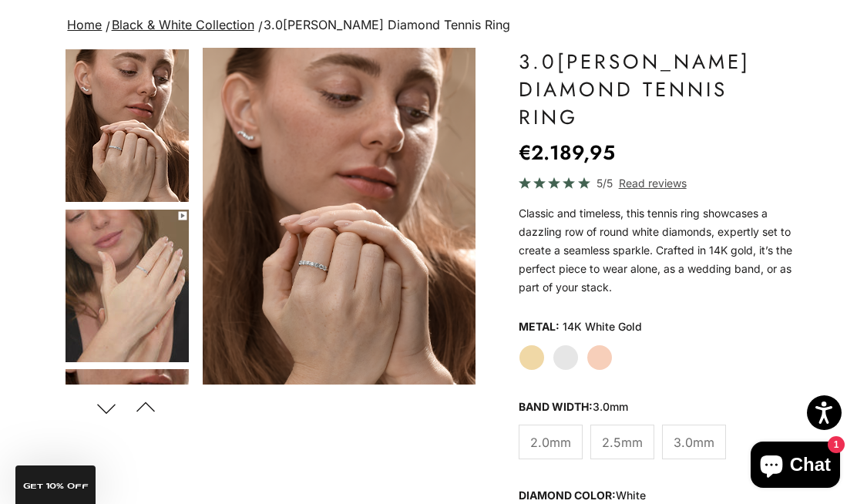  What do you see at coordinates (567, 153) in the screenshot?
I see `sale-price: €2.189,95` at bounding box center [567, 153].